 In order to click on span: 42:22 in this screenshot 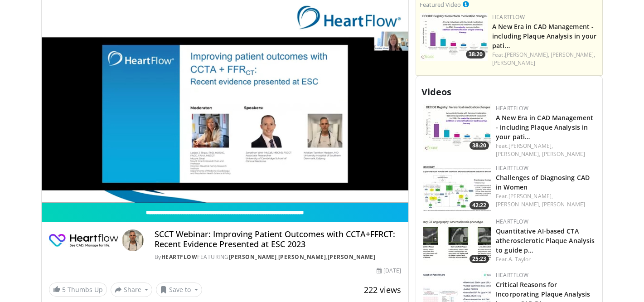, I will do `click(479, 206)`.